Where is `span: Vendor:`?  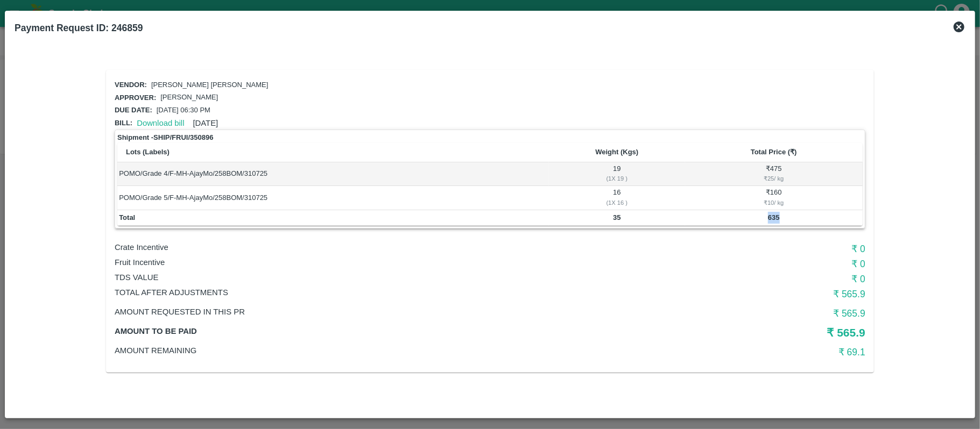 span: Vendor: is located at coordinates (131, 84).